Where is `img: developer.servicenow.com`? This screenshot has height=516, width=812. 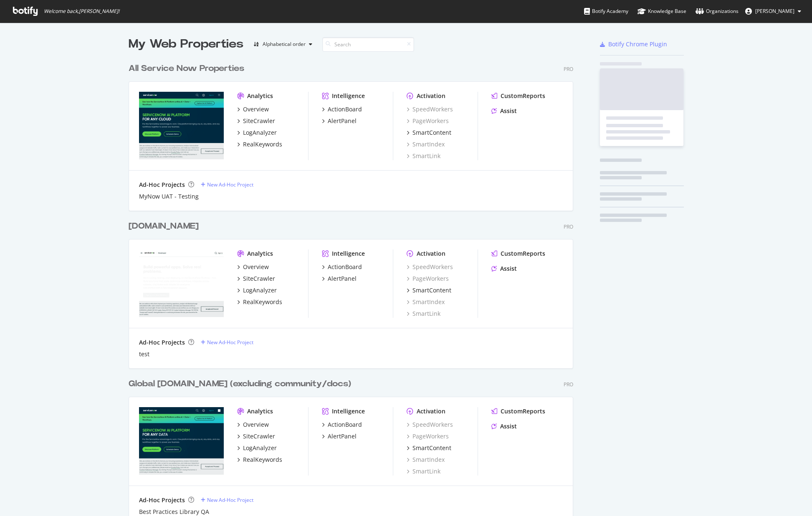 img: developer.servicenow.com is located at coordinates (181, 283).